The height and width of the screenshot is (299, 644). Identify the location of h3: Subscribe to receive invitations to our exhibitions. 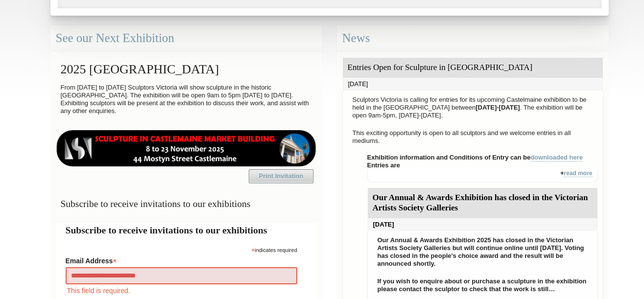
(186, 204).